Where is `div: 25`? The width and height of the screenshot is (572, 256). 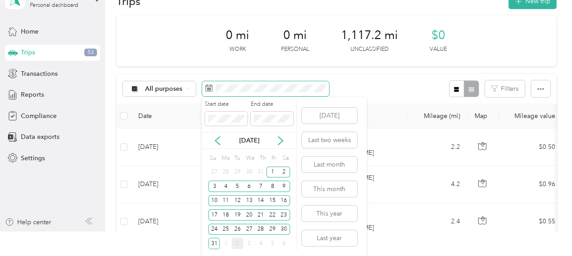
div: 25 is located at coordinates (226, 229).